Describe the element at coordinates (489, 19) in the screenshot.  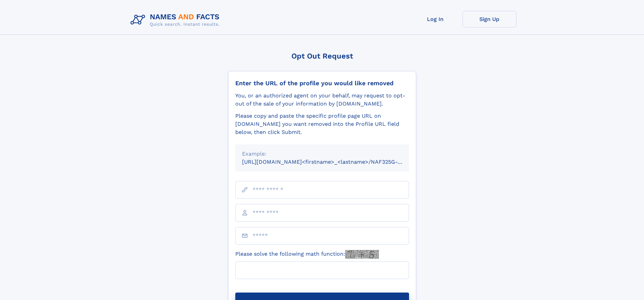
I see `a: Sign Up` at that location.